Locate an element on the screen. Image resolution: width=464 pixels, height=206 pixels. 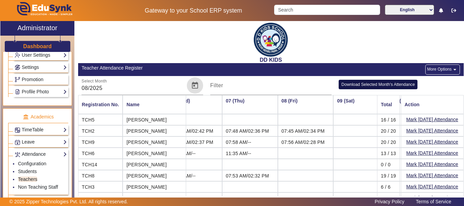
h2: Administrator is located at coordinates (37, 28).